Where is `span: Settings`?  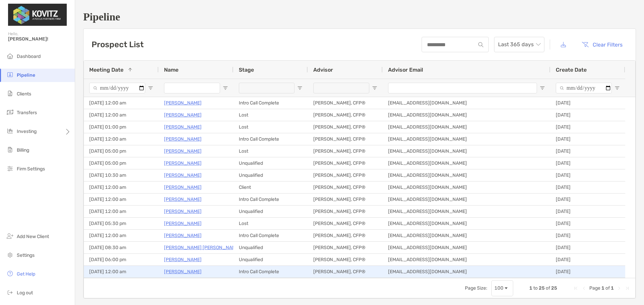
span: Settings is located at coordinates (26, 255).